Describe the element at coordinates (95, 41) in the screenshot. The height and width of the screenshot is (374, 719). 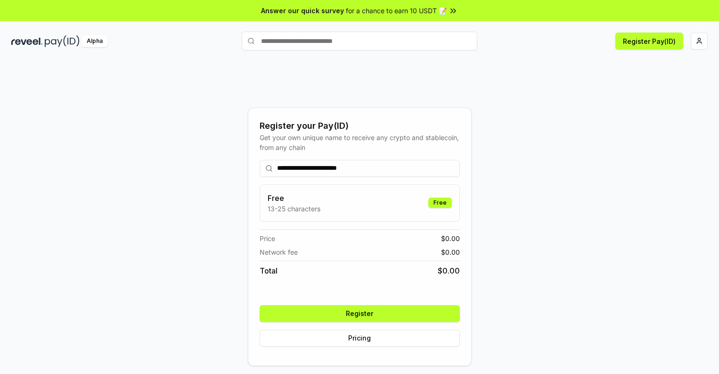
I see `div: Alpha` at that location.